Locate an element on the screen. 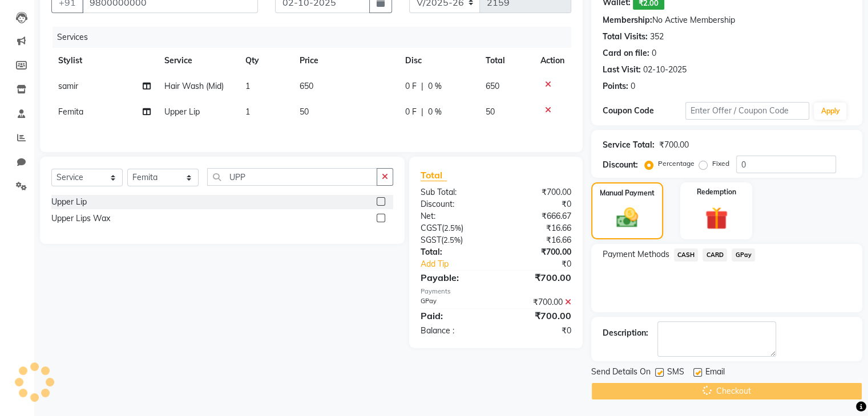 The width and height of the screenshot is (868, 416). div: No Active Membership is located at coordinates (727, 20).